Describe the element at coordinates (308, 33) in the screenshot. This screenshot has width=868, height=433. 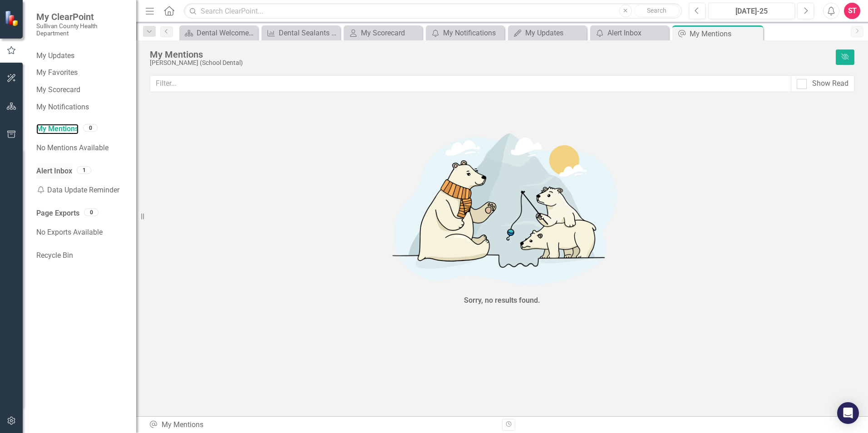
I see `div: Dental Sealants Performed in Children` at that location.